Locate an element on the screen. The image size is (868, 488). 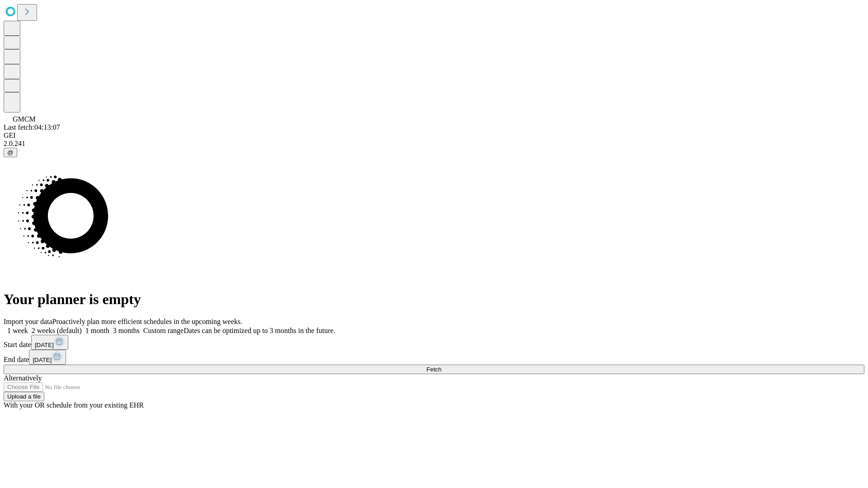
span: 1 week is located at coordinates (17, 331).